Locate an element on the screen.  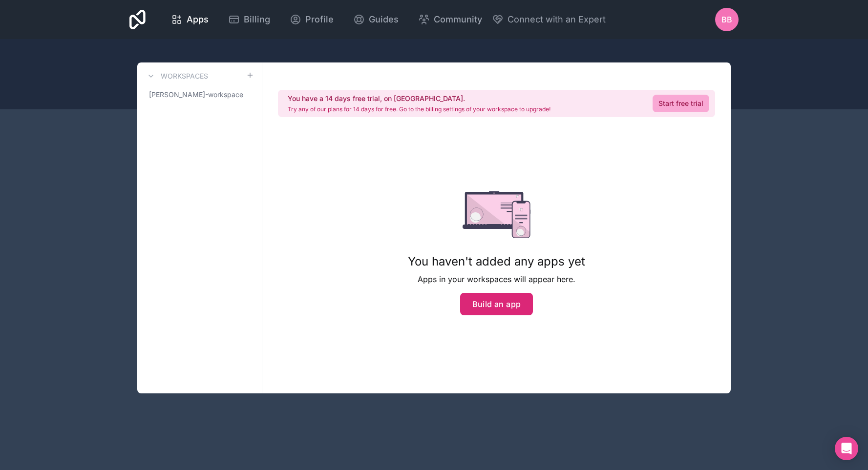
a: Start free trial is located at coordinates (681, 104).